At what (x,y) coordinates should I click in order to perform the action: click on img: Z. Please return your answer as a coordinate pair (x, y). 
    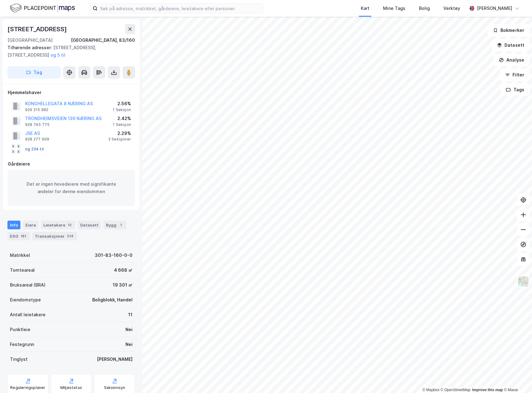
    Looking at the image, I should click on (523, 282).